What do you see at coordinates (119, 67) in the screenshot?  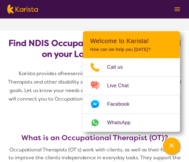 I see `span: Call us` at bounding box center [119, 67].